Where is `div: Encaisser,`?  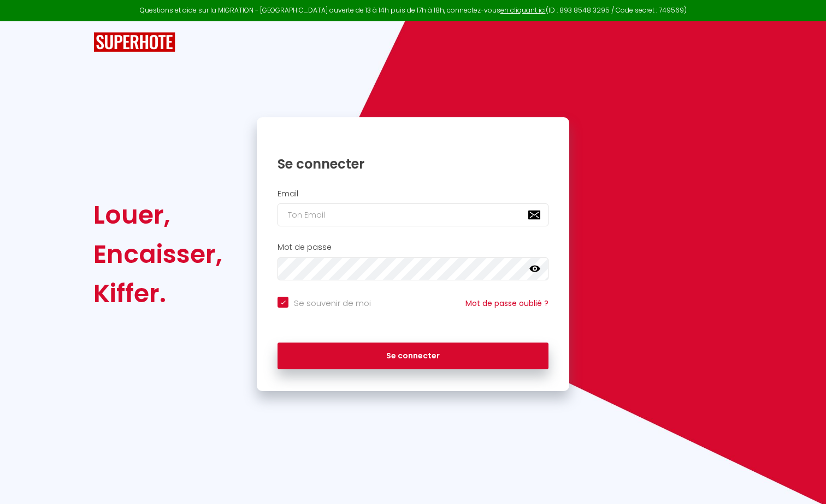
div: Encaisser, is located at coordinates (158, 254).